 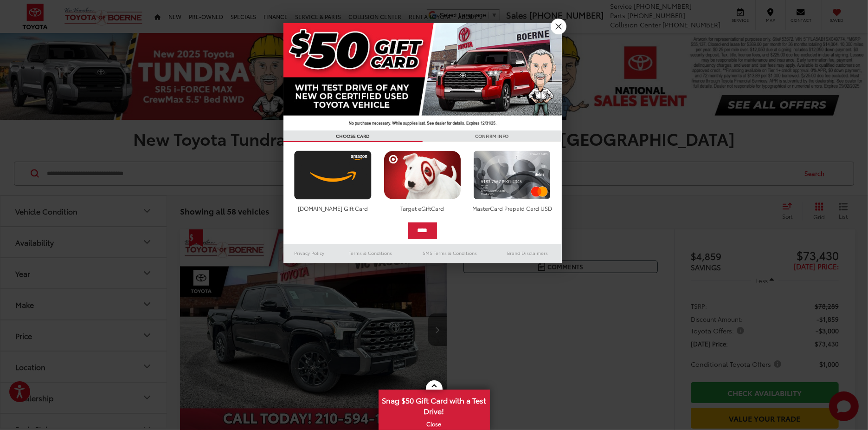 What do you see at coordinates (309, 253) in the screenshot?
I see `a: Privacy Policy` at bounding box center [309, 253].